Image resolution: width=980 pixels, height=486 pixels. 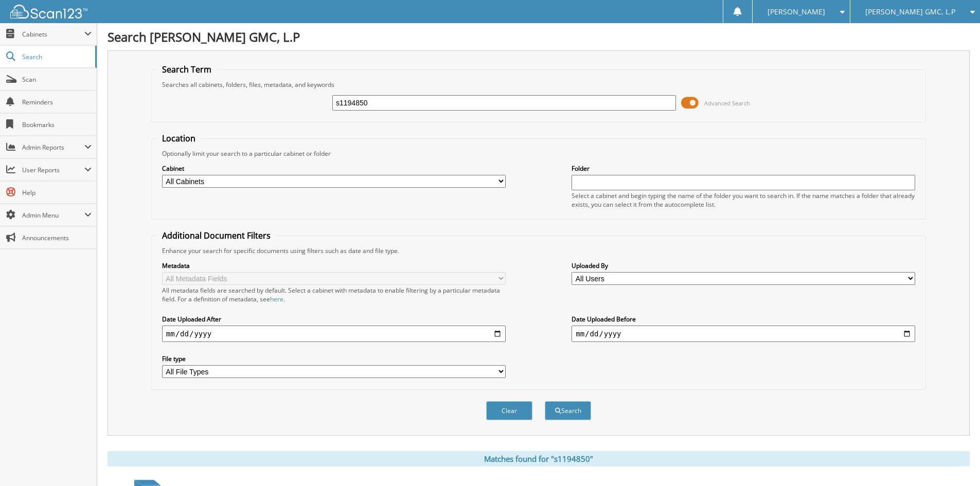 What do you see at coordinates (56, 56) in the screenshot?
I see `span: Search` at bounding box center [56, 56].